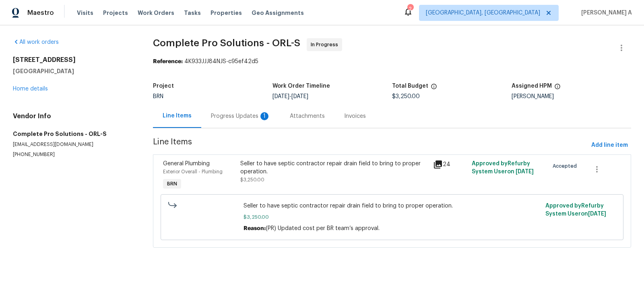 This screenshot has height=298, width=644. Describe the element at coordinates (566, 166) in the screenshot. I see `span: Accepted` at that location.